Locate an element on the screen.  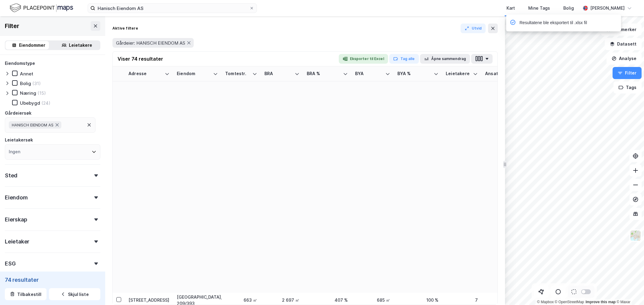
div: Adresse is located at coordinates (145, 73).